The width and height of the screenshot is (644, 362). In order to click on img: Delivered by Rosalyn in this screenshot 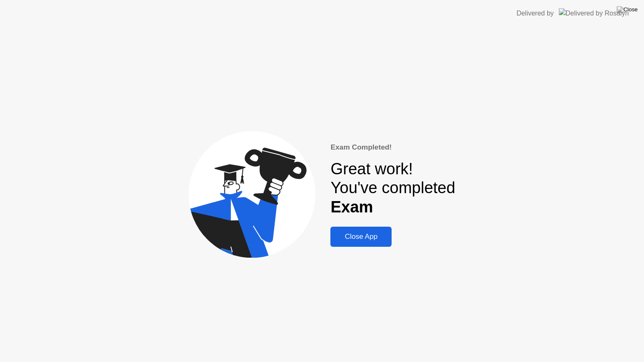, I will do `click(593, 13)`.